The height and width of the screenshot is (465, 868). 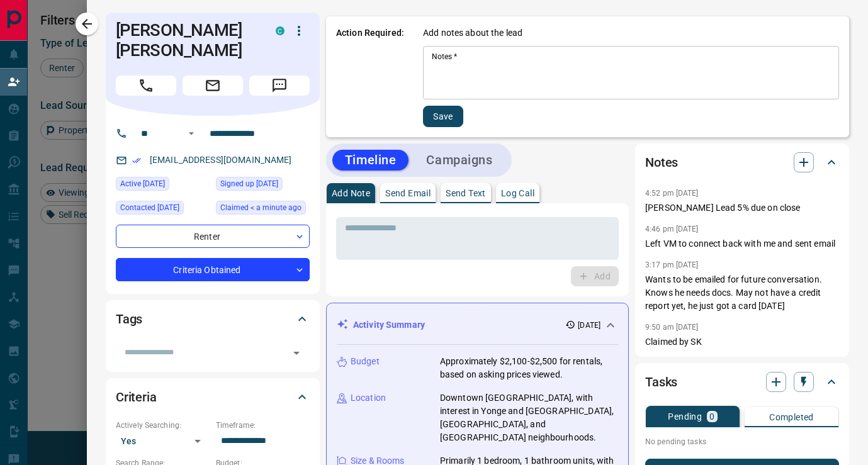 What do you see at coordinates (792, 417) in the screenshot?
I see `p: Completed` at bounding box center [792, 417].